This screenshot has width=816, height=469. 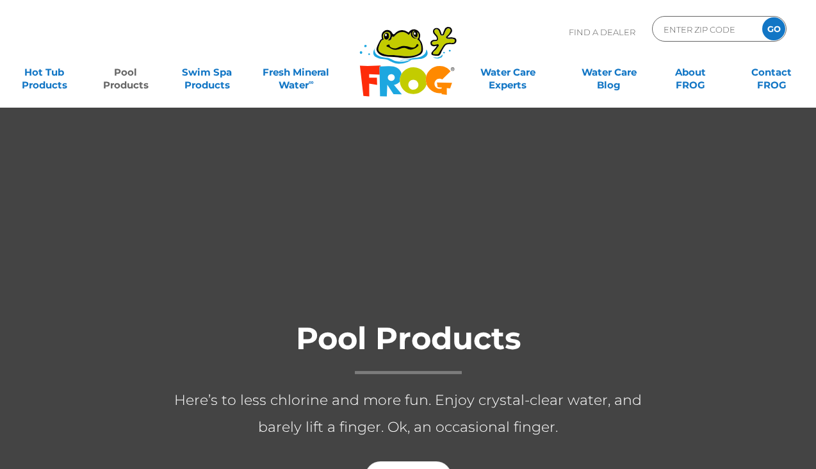 What do you see at coordinates (602, 32) in the screenshot?
I see `p: Find A Dealer` at bounding box center [602, 32].